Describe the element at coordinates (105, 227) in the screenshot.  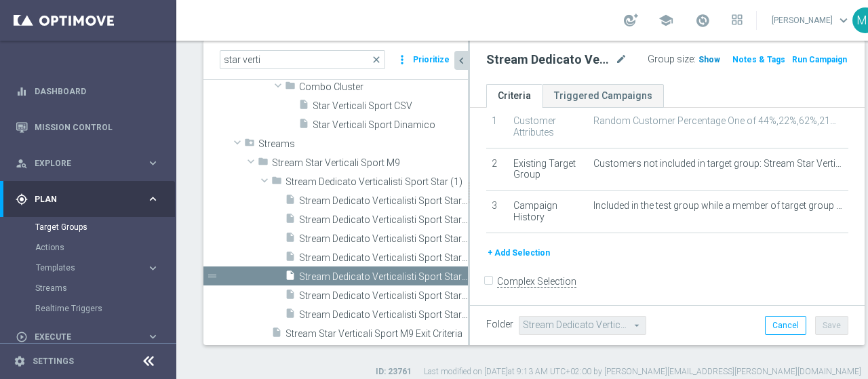
I see `div: Target Groups` at that location.